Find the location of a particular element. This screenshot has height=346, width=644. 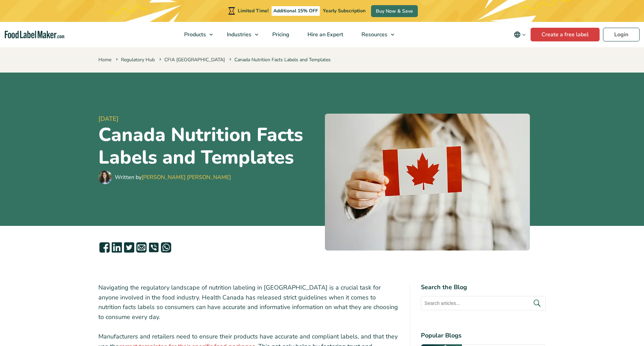

span: Limited Time! is located at coordinates (253, 10).